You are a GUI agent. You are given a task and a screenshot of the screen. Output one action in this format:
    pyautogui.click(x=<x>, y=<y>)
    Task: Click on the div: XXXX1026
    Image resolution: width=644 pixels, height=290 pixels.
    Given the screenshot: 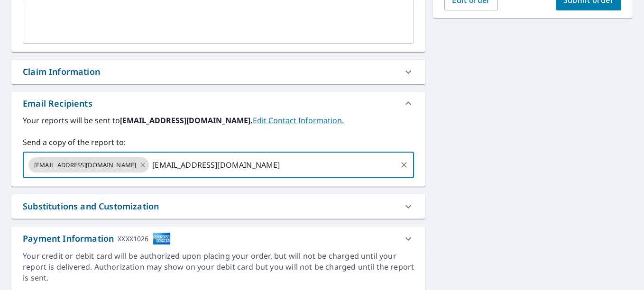 What is the action you would take?
    pyautogui.click(x=133, y=239)
    